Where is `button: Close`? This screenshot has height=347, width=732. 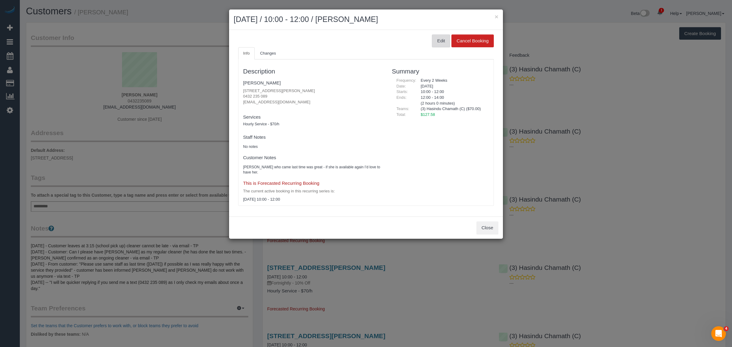
button: Close is located at coordinates (488, 228).